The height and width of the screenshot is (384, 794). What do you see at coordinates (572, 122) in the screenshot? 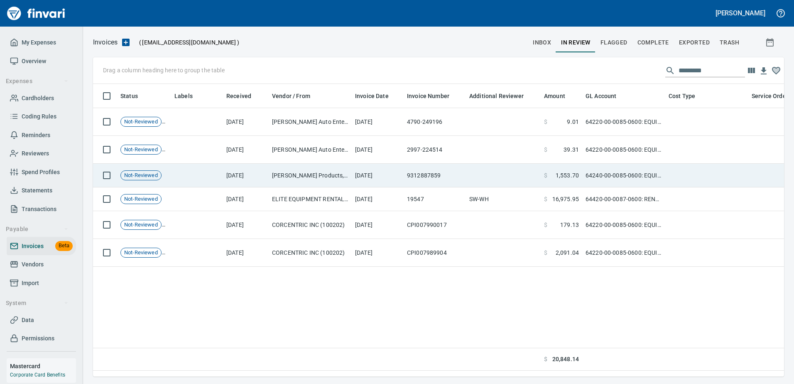
I see `span: 9.01` at bounding box center [572, 122].